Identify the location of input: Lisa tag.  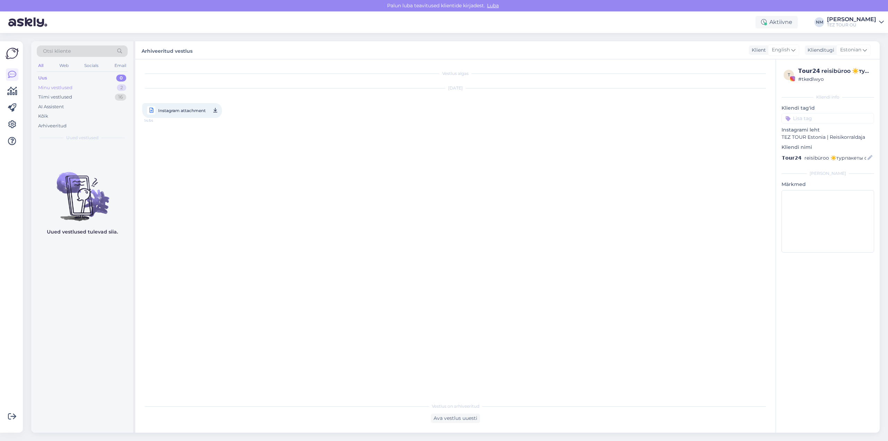
(827, 118).